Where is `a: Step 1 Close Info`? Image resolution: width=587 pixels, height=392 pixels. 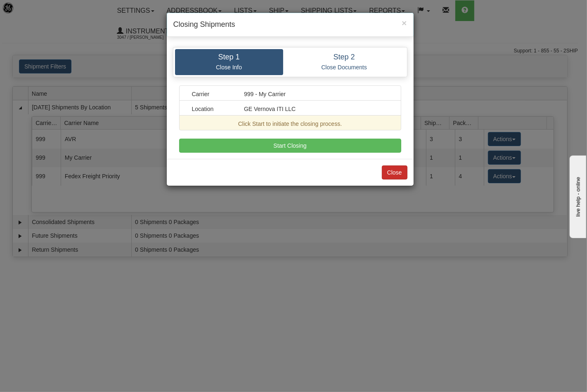 a: Step 1 Close Info is located at coordinates (229, 62).